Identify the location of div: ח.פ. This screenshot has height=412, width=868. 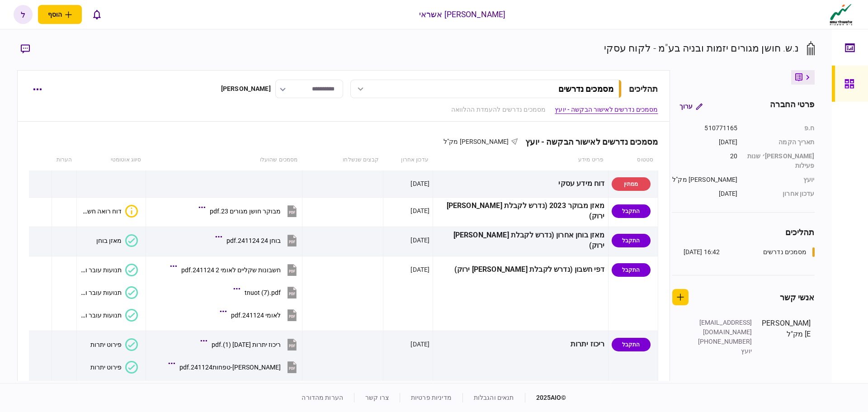
(781, 128).